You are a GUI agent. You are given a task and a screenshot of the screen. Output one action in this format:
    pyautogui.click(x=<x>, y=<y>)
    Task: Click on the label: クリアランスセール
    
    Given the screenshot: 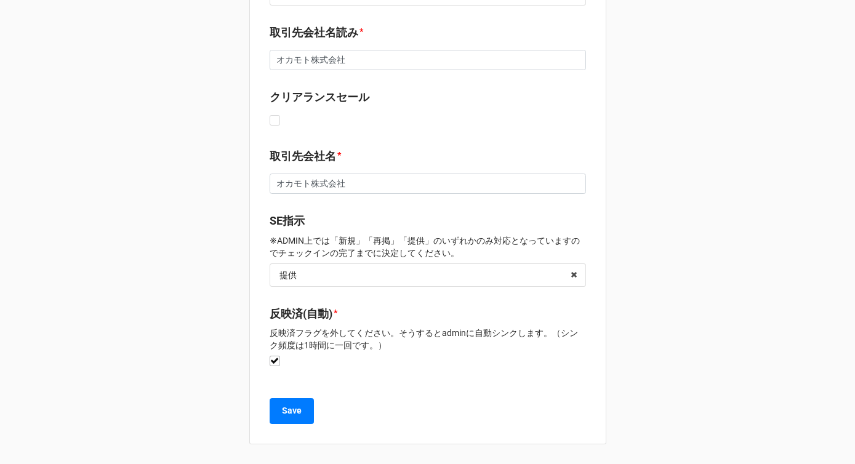 What is the action you would take?
    pyautogui.click(x=320, y=97)
    